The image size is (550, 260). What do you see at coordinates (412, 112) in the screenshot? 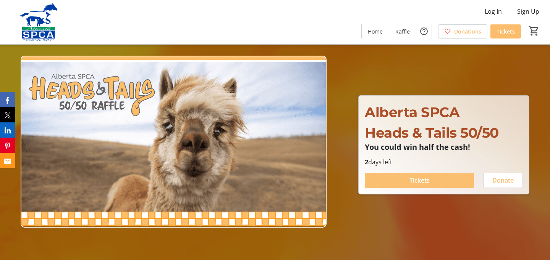
I see `span: Alberta SPCA` at bounding box center [412, 112].